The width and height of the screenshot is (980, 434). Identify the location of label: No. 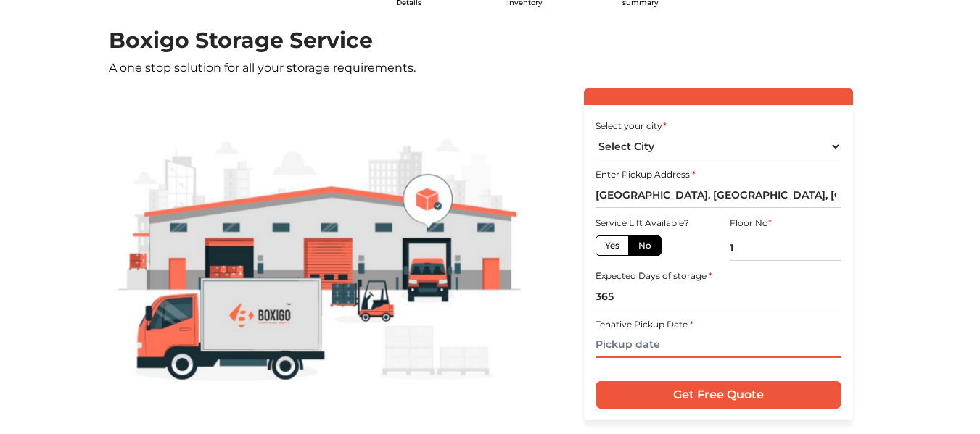
(645, 246).